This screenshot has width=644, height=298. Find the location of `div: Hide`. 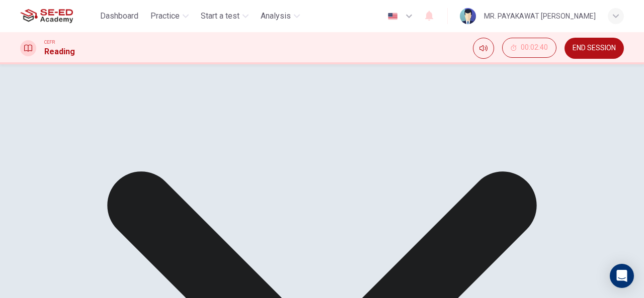

div: Hide is located at coordinates (529, 48).